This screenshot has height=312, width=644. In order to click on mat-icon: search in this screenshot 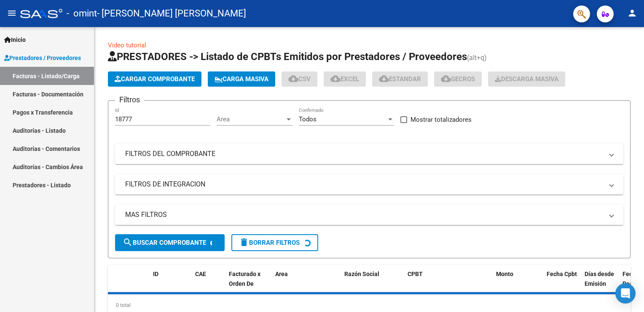, I will do `click(127, 242)`.